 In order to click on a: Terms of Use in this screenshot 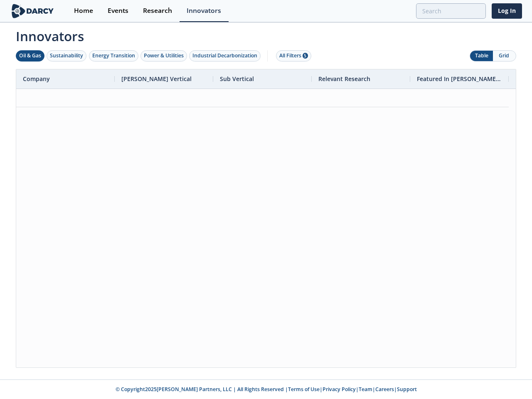, I will do `click(304, 389)`.